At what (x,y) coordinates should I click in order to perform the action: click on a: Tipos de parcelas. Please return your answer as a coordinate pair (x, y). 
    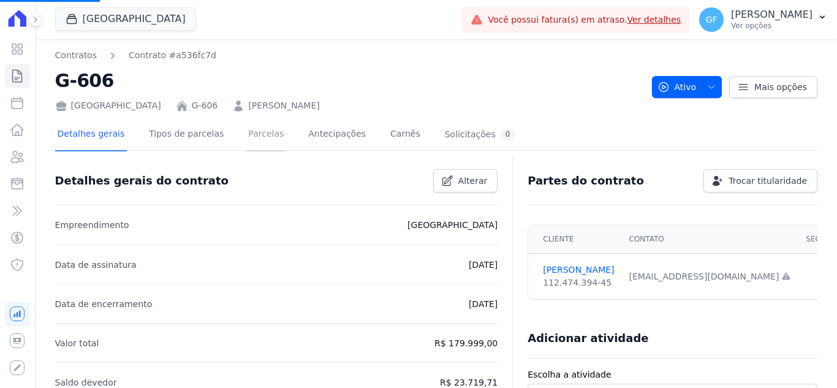
    Looking at the image, I should click on (186, 135).